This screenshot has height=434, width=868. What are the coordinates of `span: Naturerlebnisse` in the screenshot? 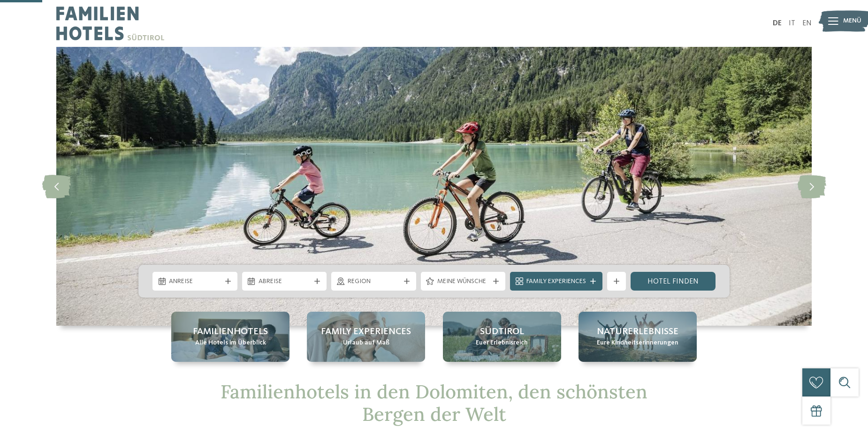 It's located at (638, 332).